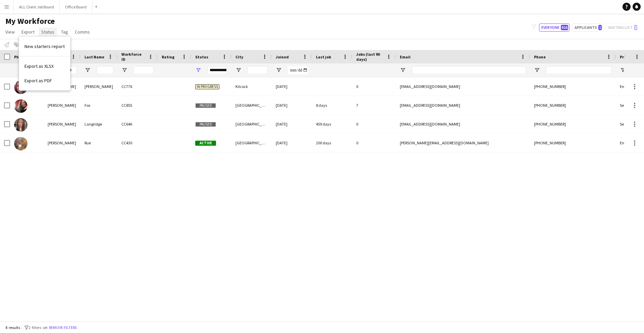 This screenshot has height=333, width=644. I want to click on img: Sophie Fox, so click(21, 106).